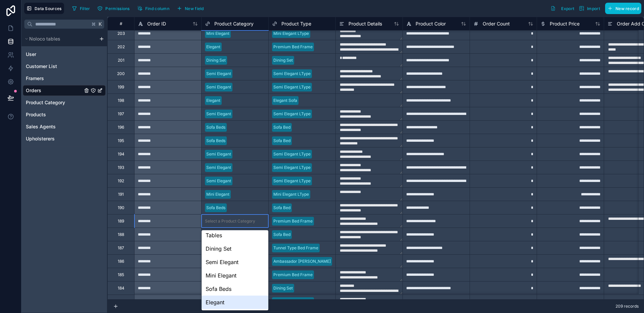  What do you see at coordinates (622, 9) in the screenshot?
I see `a: New record` at bounding box center [622, 9].